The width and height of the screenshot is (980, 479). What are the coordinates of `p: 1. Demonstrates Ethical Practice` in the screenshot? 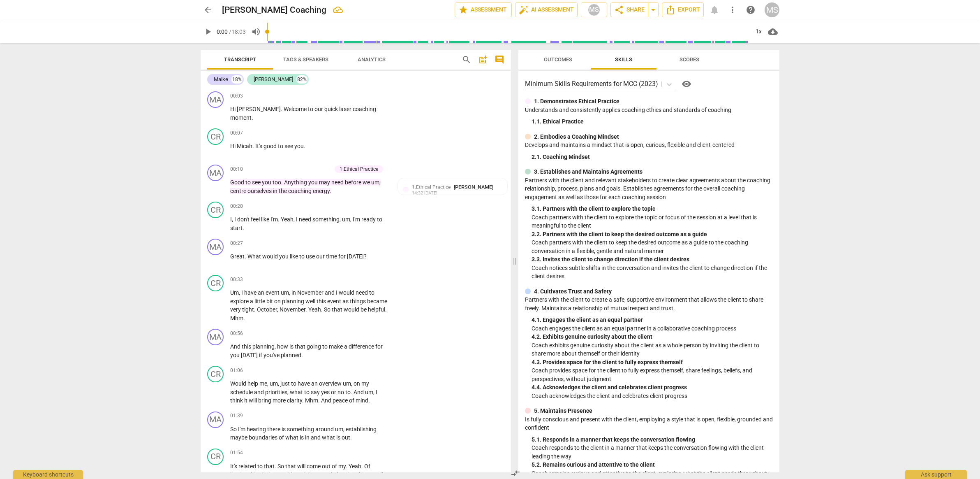 It's located at (576, 101).